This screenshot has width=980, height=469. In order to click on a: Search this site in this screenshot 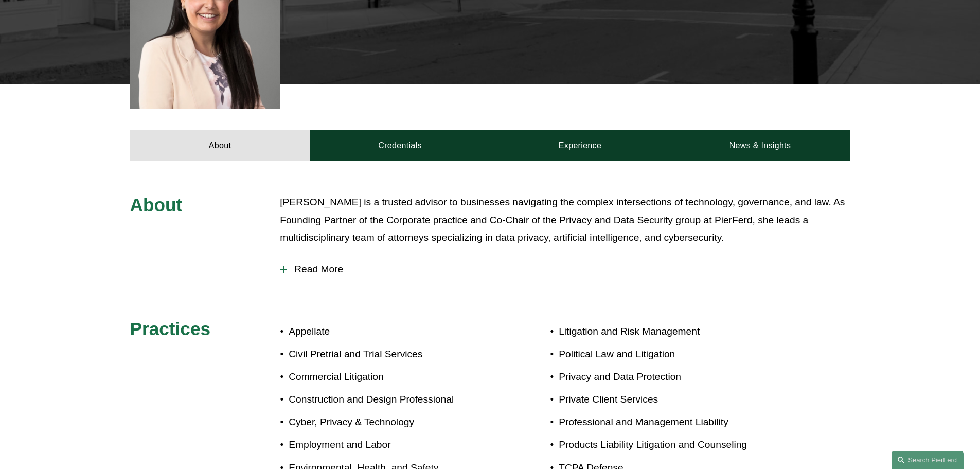, I will do `click(927, 460)`.